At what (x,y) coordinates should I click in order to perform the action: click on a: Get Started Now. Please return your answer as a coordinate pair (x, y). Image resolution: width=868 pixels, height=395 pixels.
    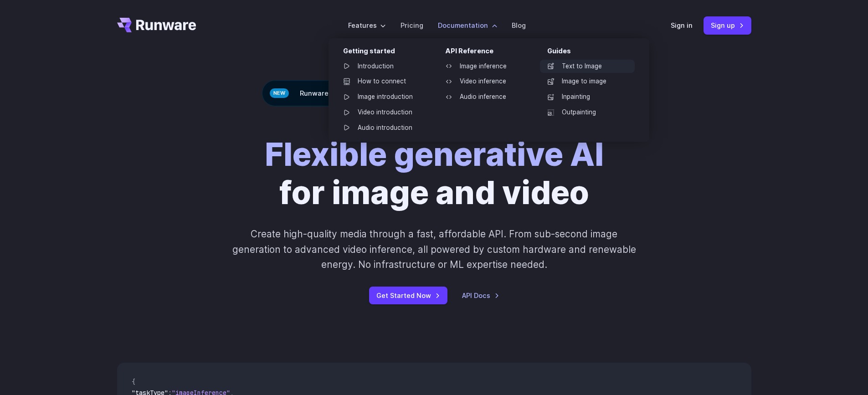
    Looking at the image, I should click on (408, 295).